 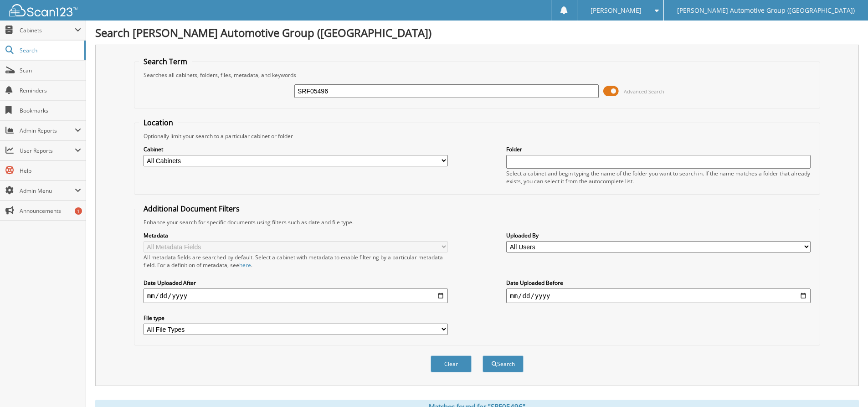 What do you see at coordinates (451, 364) in the screenshot?
I see `button: Clear` at bounding box center [451, 364].